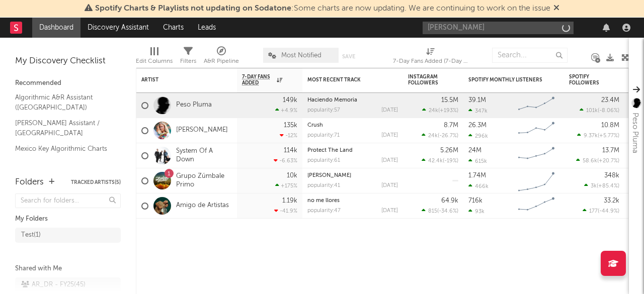 This screenshot has width=644, height=294. Describe the element at coordinates (612, 200) in the screenshot. I see `div: 33.2k` at that location.